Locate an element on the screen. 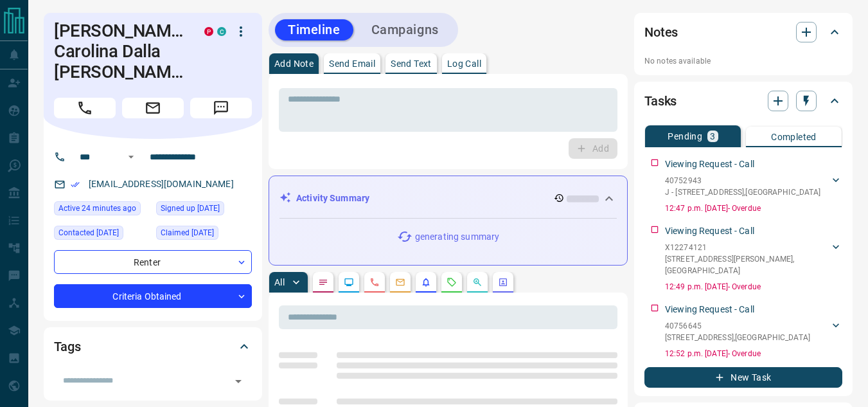  span: Active 24 minutes ago is located at coordinates (97, 208).